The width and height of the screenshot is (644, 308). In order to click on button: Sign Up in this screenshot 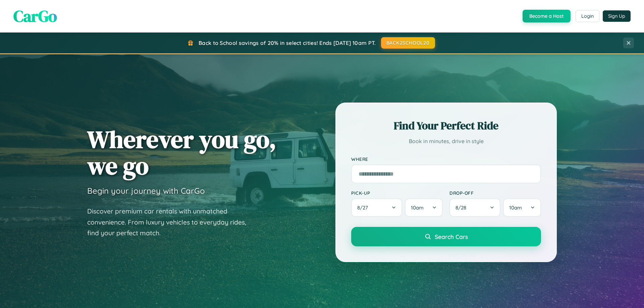, I will do `click(616, 16)`.